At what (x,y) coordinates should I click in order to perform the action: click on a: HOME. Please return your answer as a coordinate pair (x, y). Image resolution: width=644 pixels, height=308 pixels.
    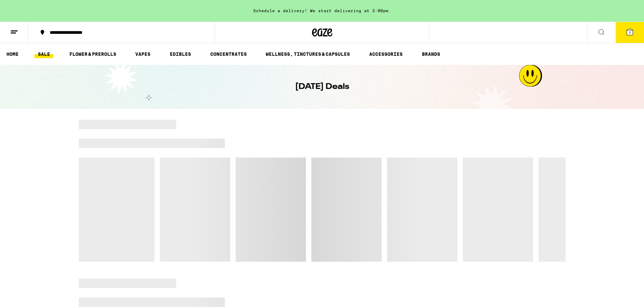
    Looking at the image, I should click on (12, 54).